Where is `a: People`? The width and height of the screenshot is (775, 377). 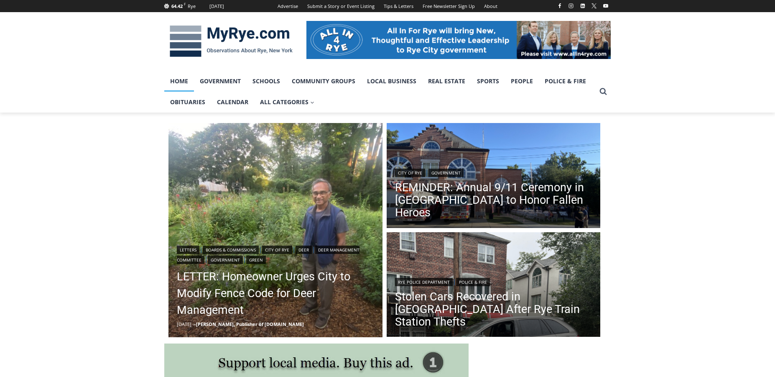
a: People is located at coordinates (522, 81).